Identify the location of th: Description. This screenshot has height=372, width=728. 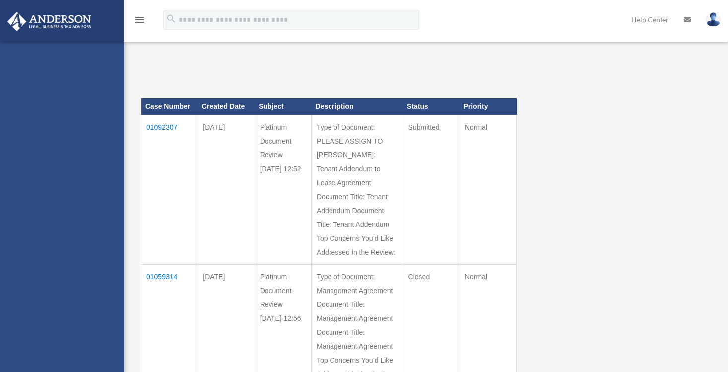
(357, 107).